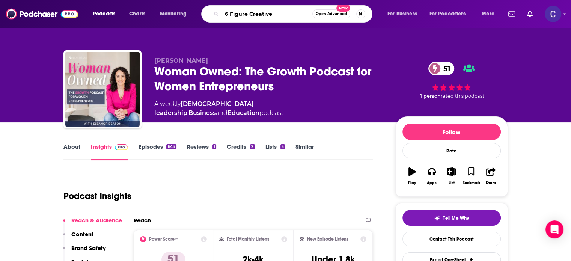 The image size is (571, 261). Describe the element at coordinates (331, 14) in the screenshot. I see `span: Open Advanced` at that location.